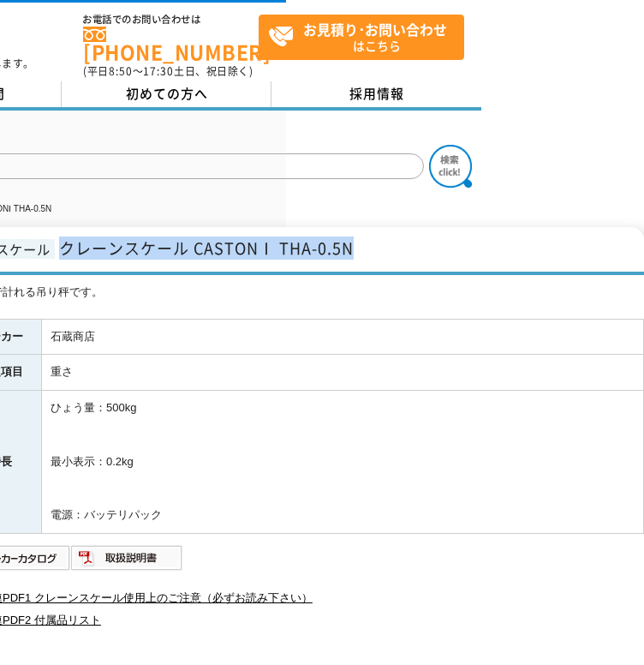 This screenshot has height=665, width=644. I want to click on a: 初めての方へ, so click(166, 94).